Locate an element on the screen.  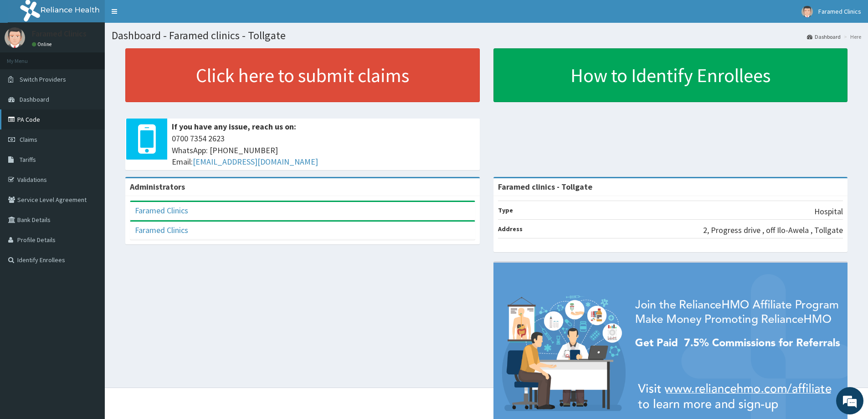
b: If you have any issue, reach us on: is located at coordinates (234, 126).